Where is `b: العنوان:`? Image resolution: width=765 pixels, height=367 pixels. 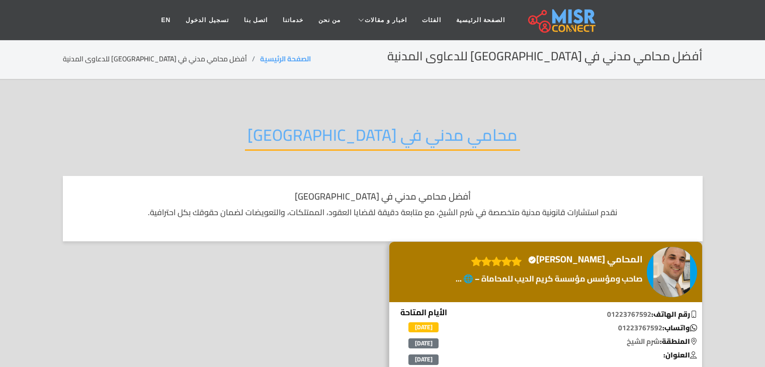 b: العنوان: is located at coordinates (680, 355).